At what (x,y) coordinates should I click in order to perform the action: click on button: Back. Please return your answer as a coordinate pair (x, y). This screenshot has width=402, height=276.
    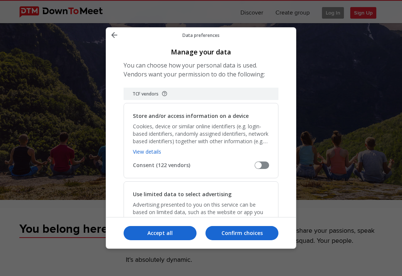
    Looking at the image, I should click on (114, 36).